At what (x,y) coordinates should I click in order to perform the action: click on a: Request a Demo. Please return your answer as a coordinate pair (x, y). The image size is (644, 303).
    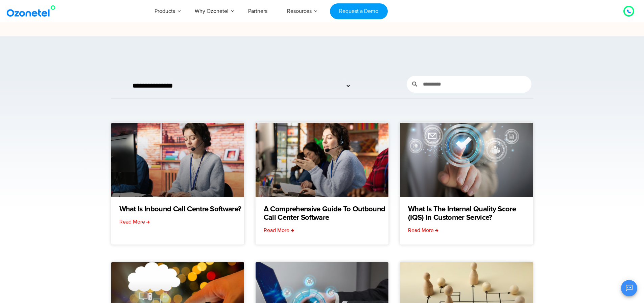
    Looking at the image, I should click on (359, 11).